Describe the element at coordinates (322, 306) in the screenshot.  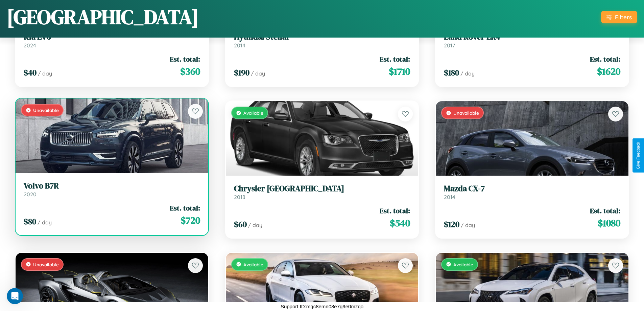
I see `p: Support ID: mgc8emn08e7g9e0mzqo` at that location.